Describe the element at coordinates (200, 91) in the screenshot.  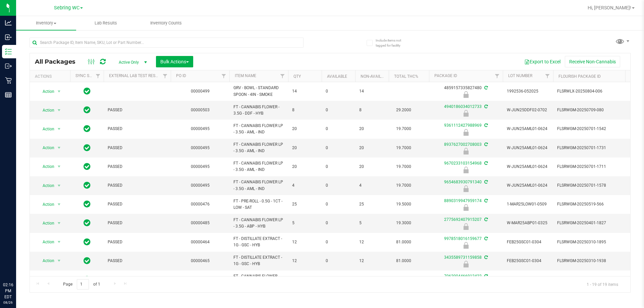
I see `a: 00000499` at that location.